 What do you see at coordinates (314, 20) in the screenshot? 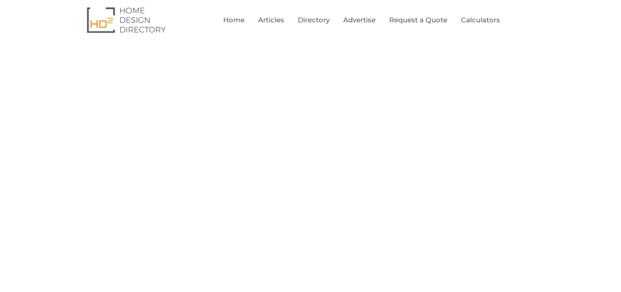
I see `a: Directory` at bounding box center [314, 20].